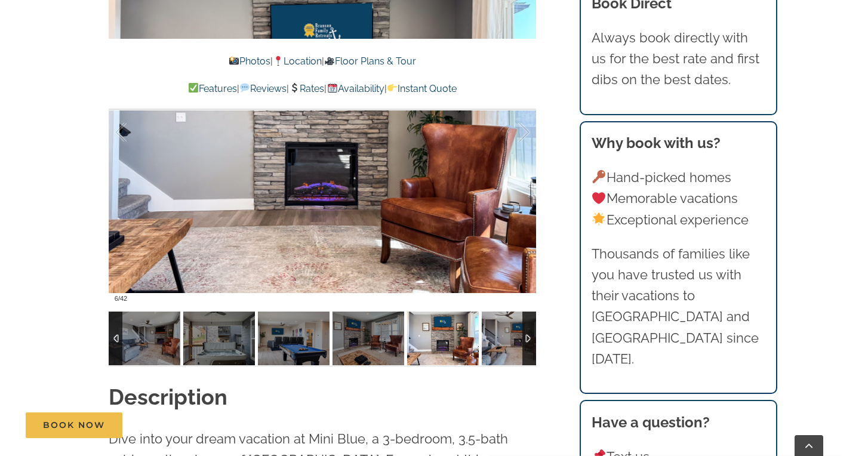 Image resolution: width=868 pixels, height=456 pixels. I want to click on img: Out-of-the-Blue-at-Table-Rock-Lake-3009-scaled.jpg-nggid042978-ngg0dyn-120x90-00f0w010c011r110f11..., so click(145, 338).